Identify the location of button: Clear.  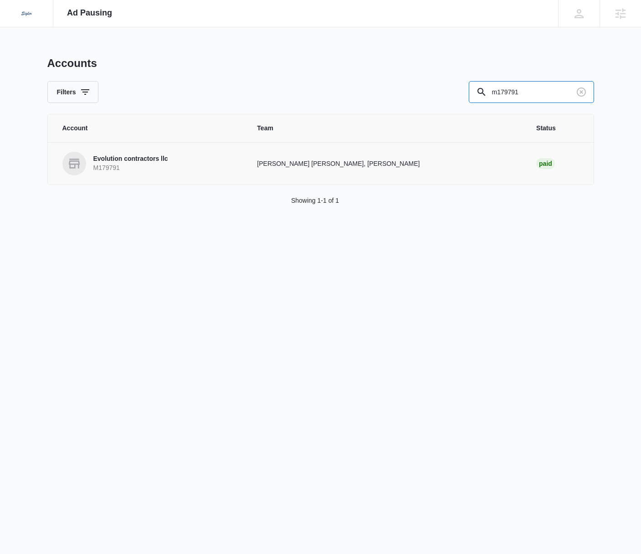
(581, 92).